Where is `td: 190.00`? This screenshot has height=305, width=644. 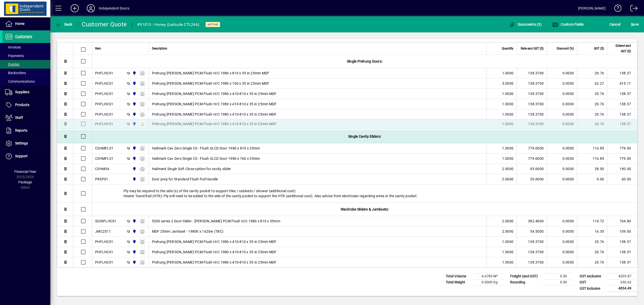 td: 190.00 is located at coordinates (622, 169).